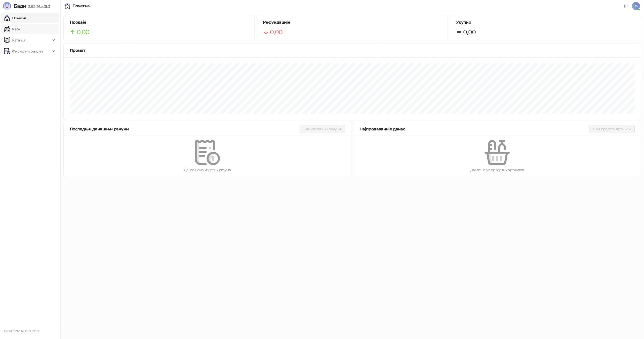 The height and width of the screenshot is (339, 644). I want to click on small: EKSPLOZIVI RUDEX DOO, so click(21, 332).